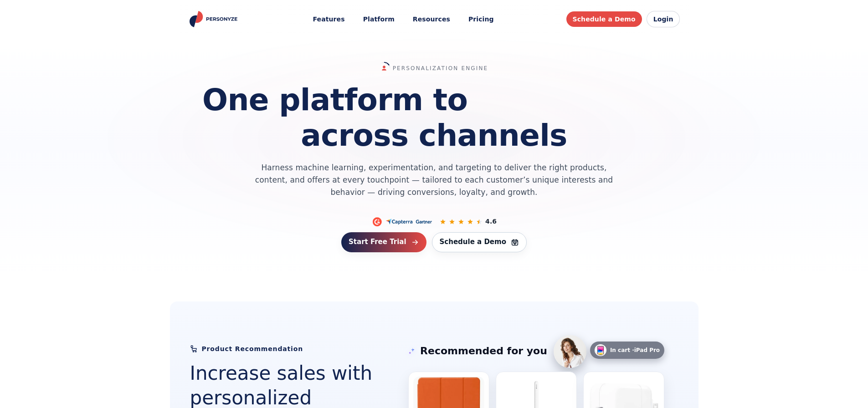 The image size is (868, 408). I want to click on span: One platform to, so click(335, 100).